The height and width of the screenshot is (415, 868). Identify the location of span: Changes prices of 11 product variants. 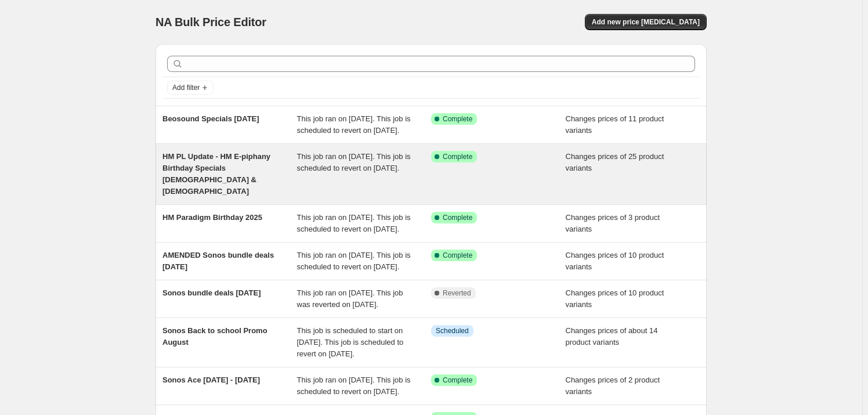
(615, 124).